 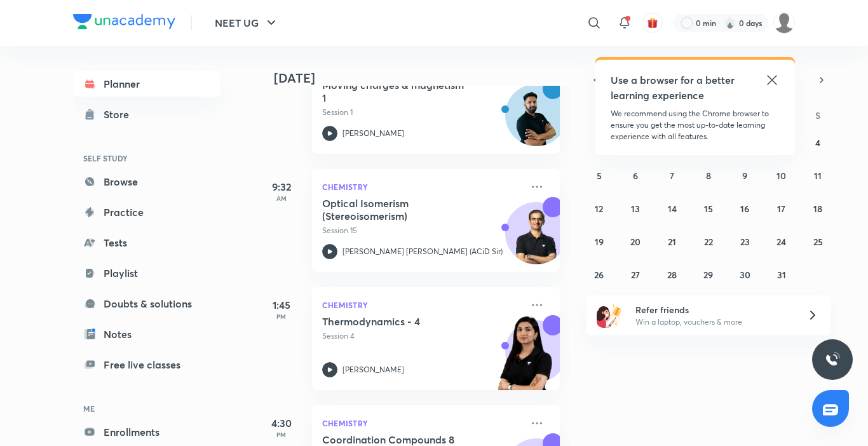 I want to click on button: October 13, 2025, so click(x=636, y=208).